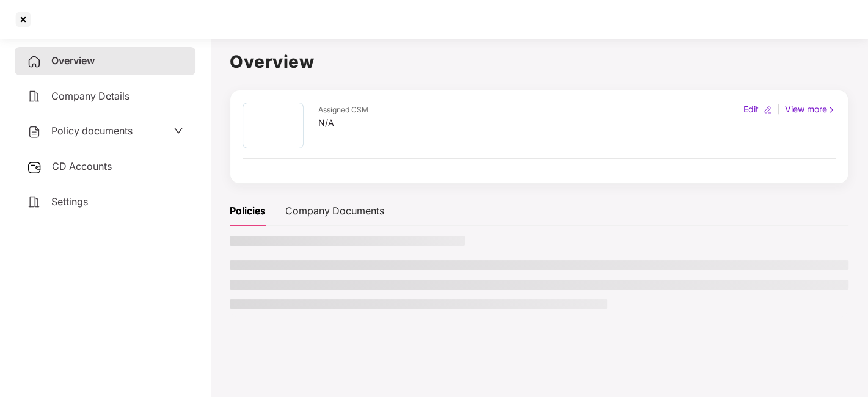 The image size is (868, 397). I want to click on span: Policy documents, so click(92, 130).